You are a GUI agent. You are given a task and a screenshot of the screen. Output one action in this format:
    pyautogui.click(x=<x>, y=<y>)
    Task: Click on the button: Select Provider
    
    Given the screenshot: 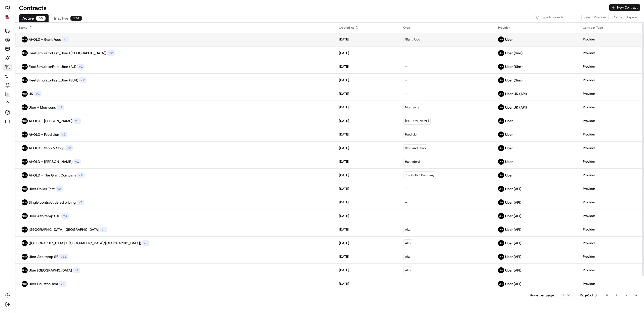 What is the action you would take?
    pyautogui.click(x=595, y=17)
    